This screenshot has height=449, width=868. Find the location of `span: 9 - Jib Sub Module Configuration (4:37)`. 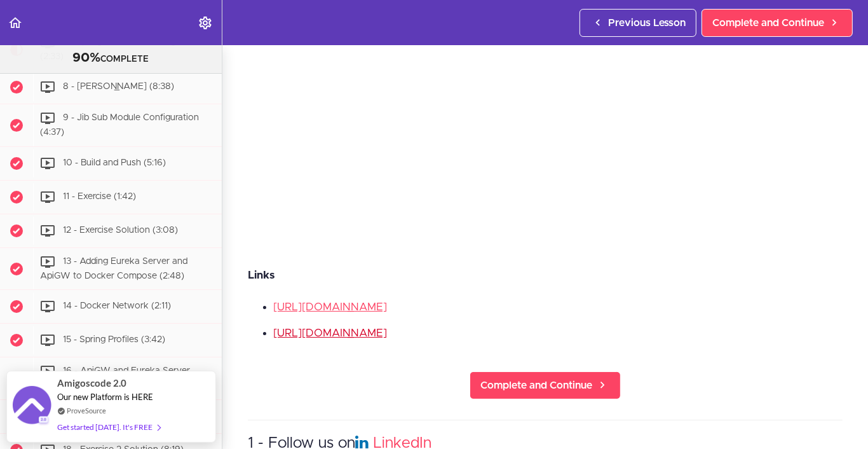

span: 9 - Jib Sub Module Configuration (4:37) is located at coordinates (119, 124).